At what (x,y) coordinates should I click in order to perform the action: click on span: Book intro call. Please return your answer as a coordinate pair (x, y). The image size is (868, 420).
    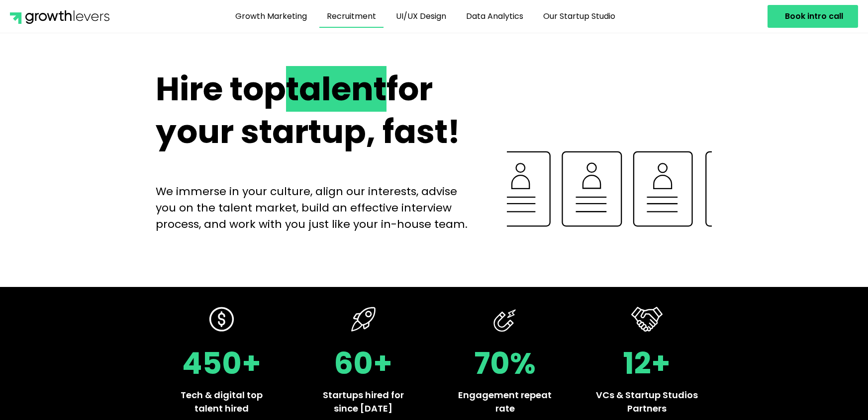
    Looking at the image, I should click on (813, 16).